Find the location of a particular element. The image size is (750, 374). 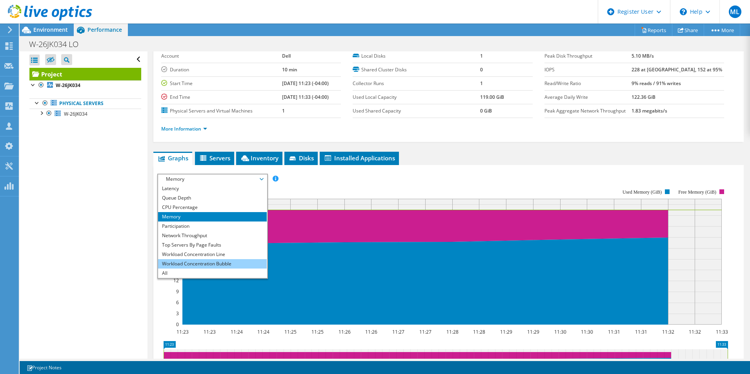

span: Graphs is located at coordinates (173, 158).